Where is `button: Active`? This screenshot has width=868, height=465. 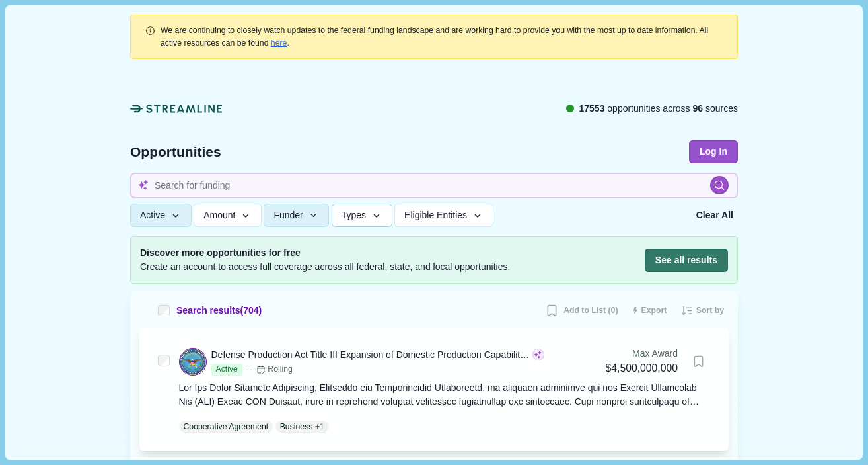 button: Active is located at coordinates (160, 215).